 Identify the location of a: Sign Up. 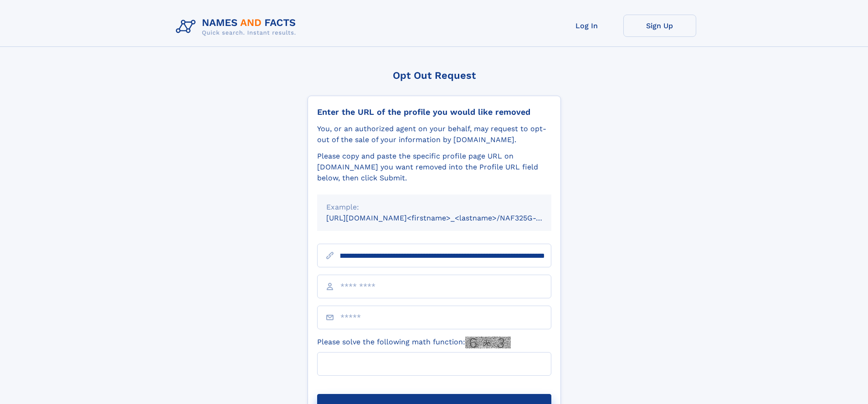
(660, 25).